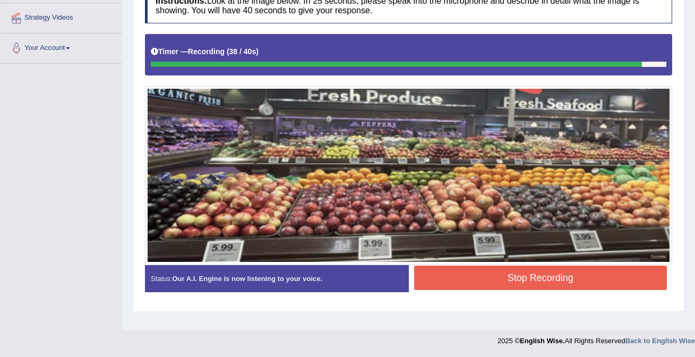 Image resolution: width=695 pixels, height=357 pixels. Describe the element at coordinates (206, 52) in the screenshot. I see `b: Recording` at that location.